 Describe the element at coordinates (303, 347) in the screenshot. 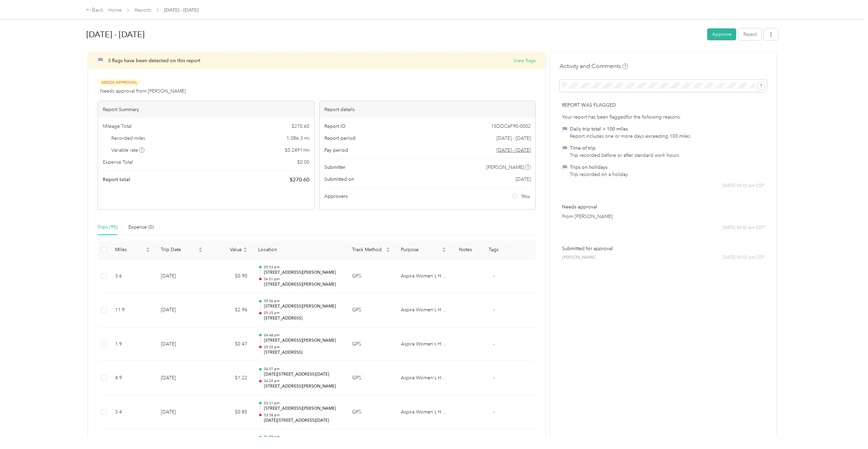

I see `p: 05:05 pm` at that location.